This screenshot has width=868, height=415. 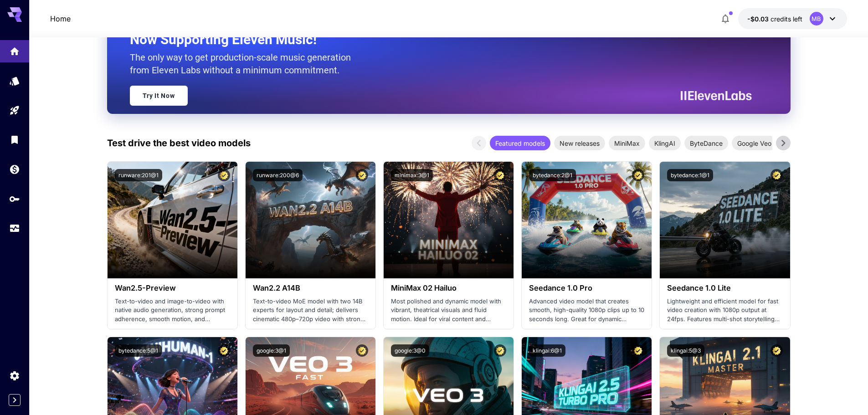 What do you see at coordinates (15, 110) in the screenshot?
I see `div: Playground` at bounding box center [15, 110].